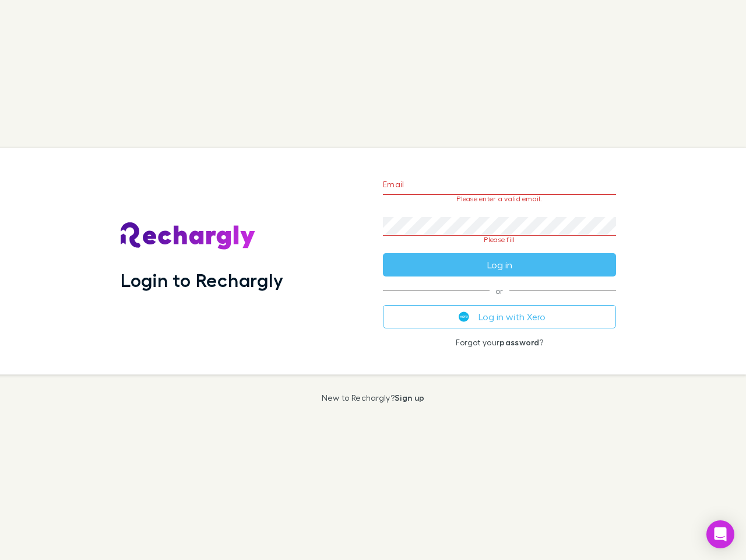 The image size is (746, 560). Describe the element at coordinates (519, 342) in the screenshot. I see `a: password` at that location.